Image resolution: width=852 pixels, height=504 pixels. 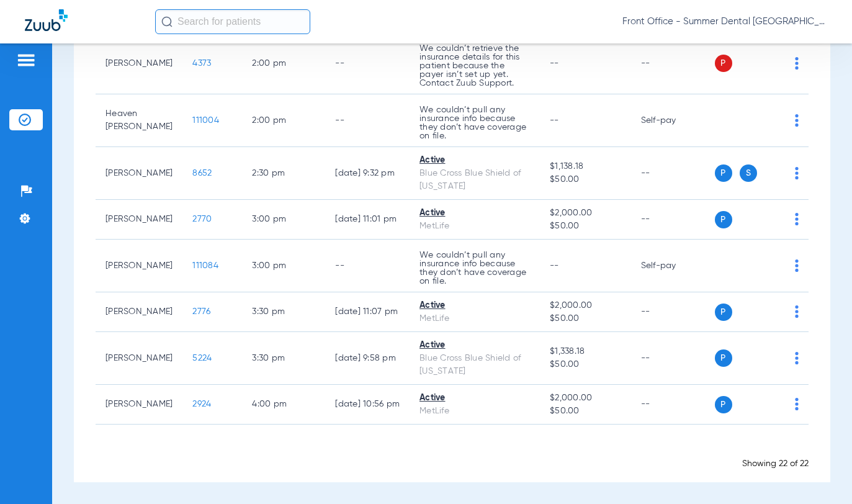 I want to click on img: Search Icon, so click(x=167, y=22).